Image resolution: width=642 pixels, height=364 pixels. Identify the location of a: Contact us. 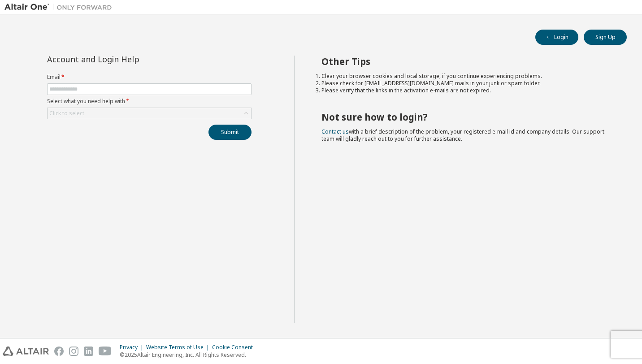
(335, 131).